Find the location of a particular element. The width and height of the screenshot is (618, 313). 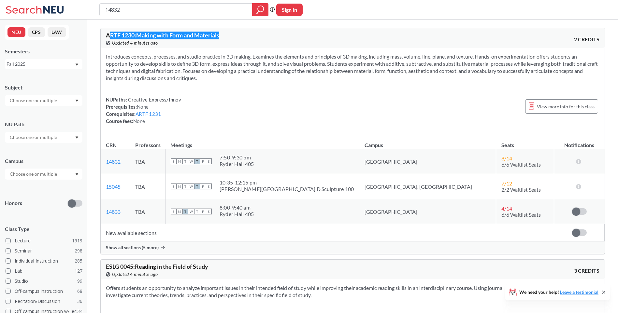

span: Class Type is located at coordinates (44, 229).